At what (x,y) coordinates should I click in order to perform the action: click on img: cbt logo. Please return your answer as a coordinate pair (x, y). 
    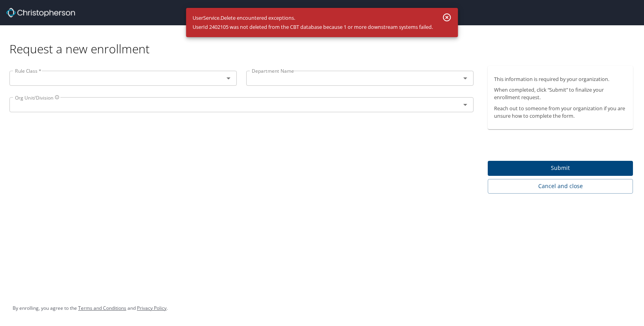
    Looking at the image, I should click on (41, 12).